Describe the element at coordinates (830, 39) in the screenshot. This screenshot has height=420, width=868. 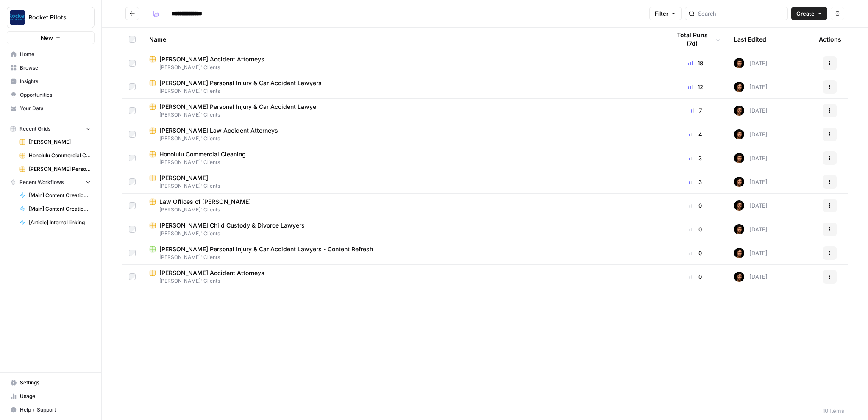
I see `div: Actions` at that location.